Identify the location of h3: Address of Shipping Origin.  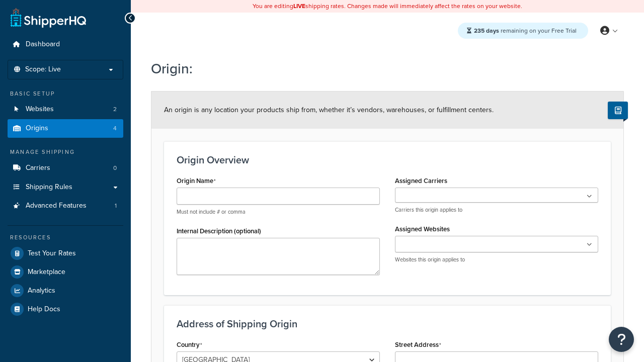
(388, 323).